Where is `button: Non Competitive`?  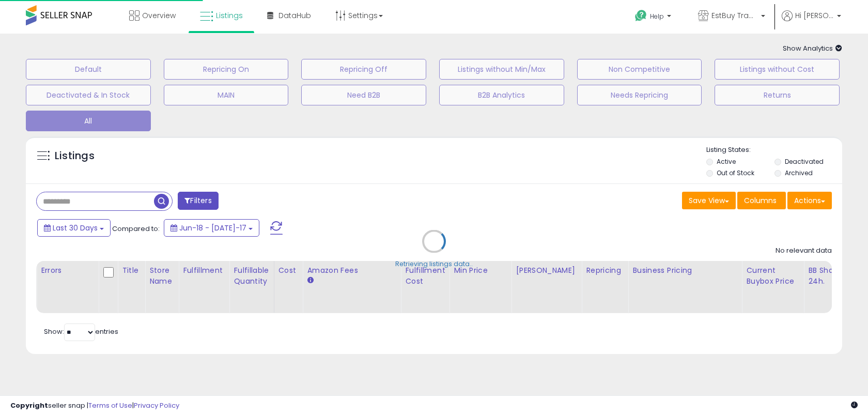
button: Non Competitive is located at coordinates (639, 69).